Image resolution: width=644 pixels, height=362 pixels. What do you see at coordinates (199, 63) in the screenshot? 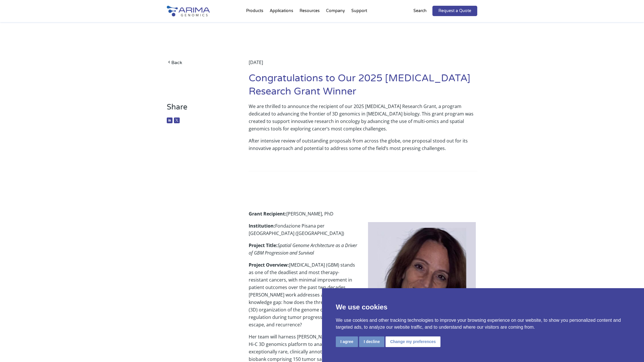
I see `a: Back` at bounding box center [199, 63].